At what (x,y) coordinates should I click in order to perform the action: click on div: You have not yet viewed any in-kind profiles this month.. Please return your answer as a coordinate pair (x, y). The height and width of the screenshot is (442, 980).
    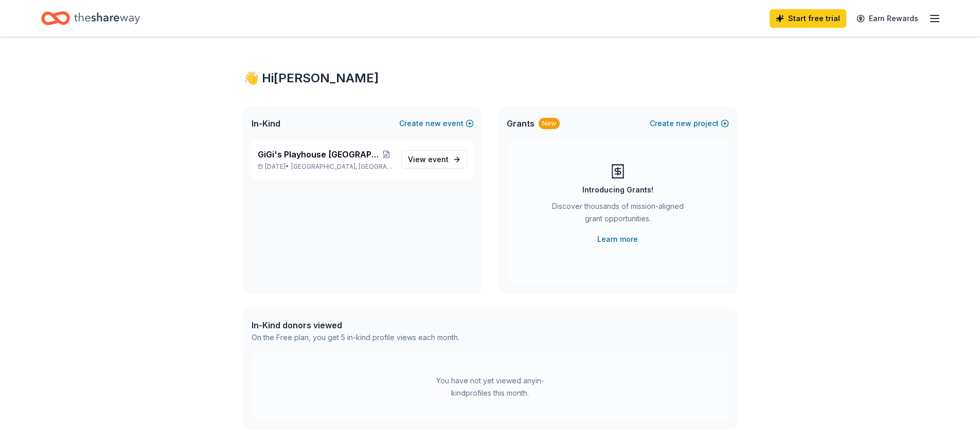
    Looking at the image, I should click on (490, 387).